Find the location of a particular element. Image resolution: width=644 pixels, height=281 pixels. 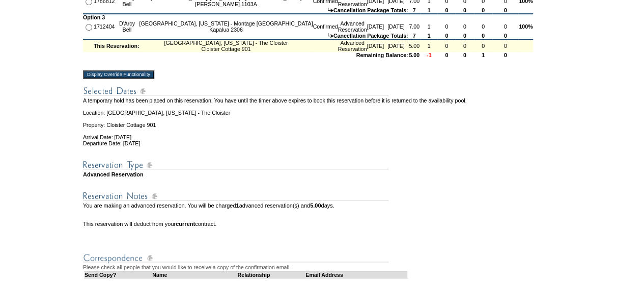

b: 1 is located at coordinates (237, 205).